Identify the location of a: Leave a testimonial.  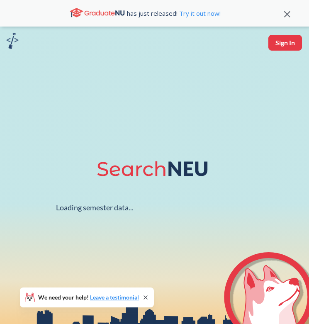
(115, 297).